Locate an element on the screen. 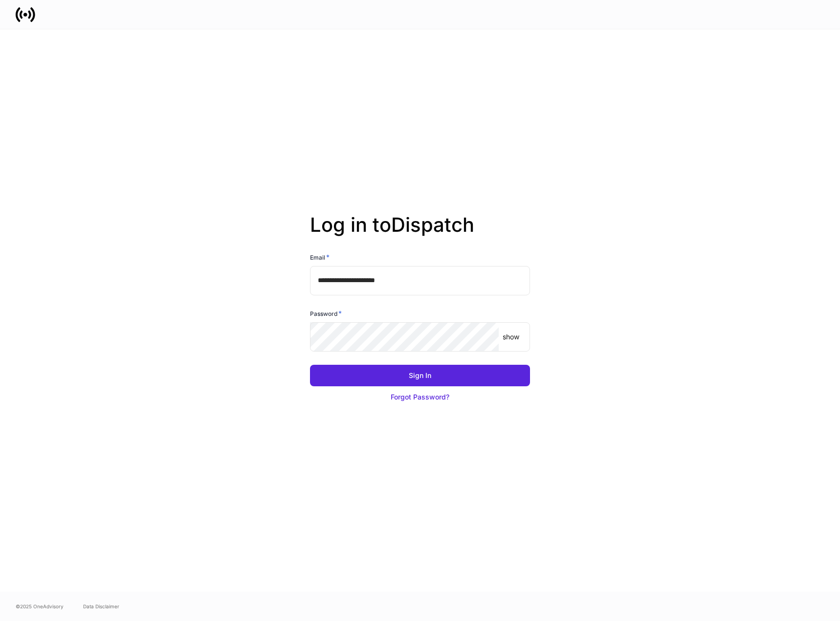  a: Data Disclaimer is located at coordinates (101, 606).